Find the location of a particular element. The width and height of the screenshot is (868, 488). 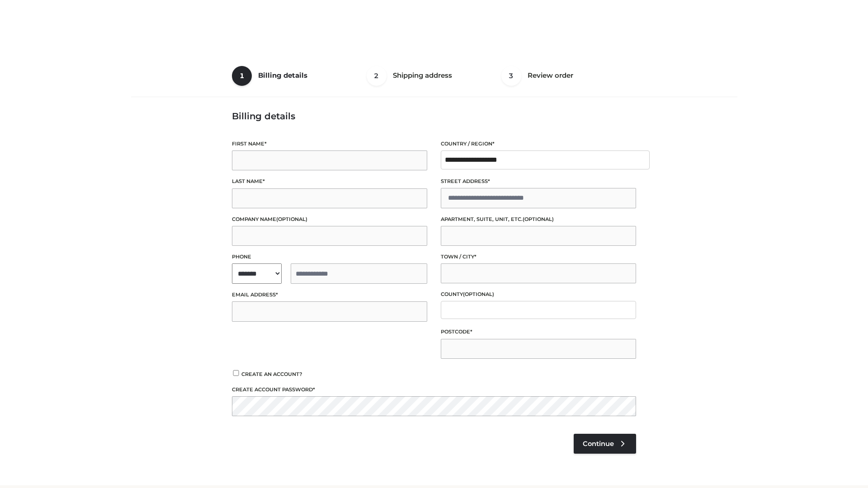

label: First name is located at coordinates (330, 144).